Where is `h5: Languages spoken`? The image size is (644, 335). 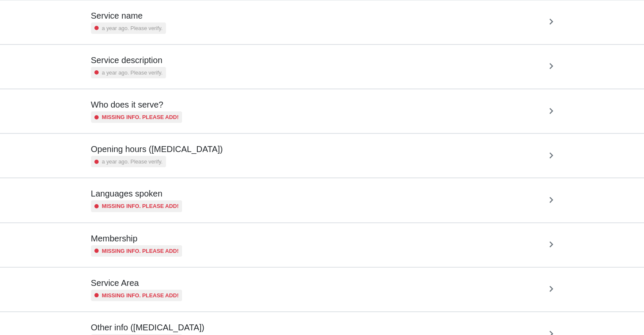
h5: Languages spoken is located at coordinates (137, 194).